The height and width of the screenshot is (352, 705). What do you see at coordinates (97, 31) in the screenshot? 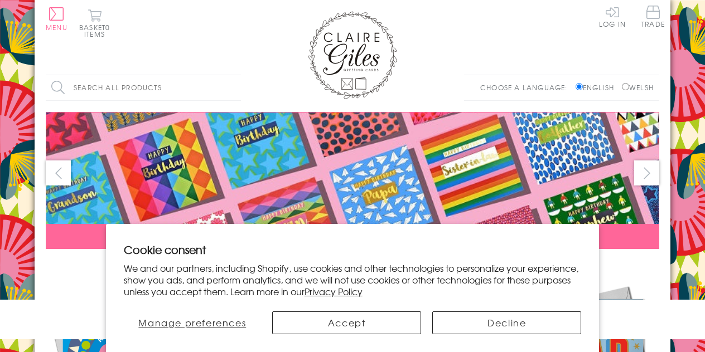
I see `span: 0 items` at bounding box center [97, 31].